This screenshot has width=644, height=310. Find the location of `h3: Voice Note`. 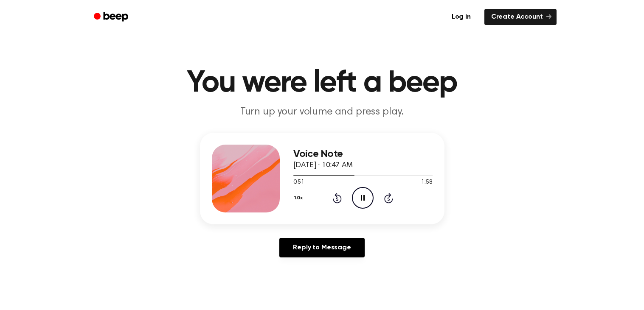

h3: Voice Note is located at coordinates (363, 154).